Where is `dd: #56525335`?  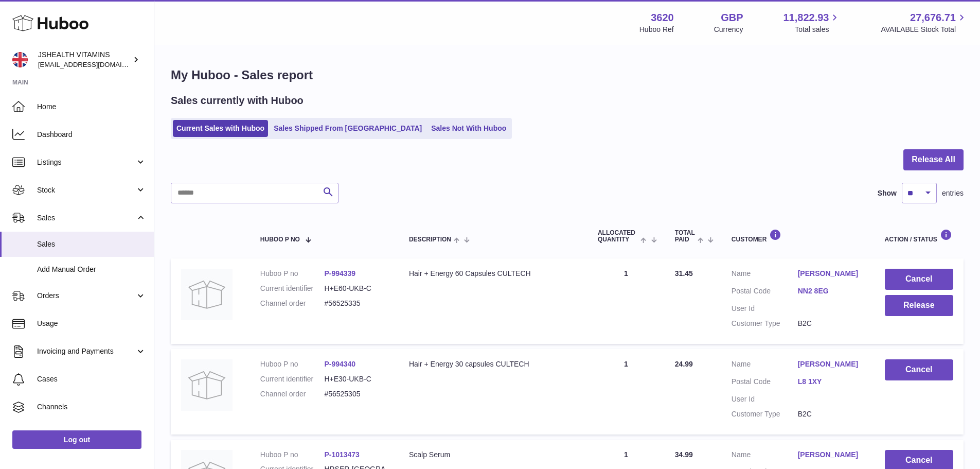 dd: #56525335 is located at coordinates (356, 303).